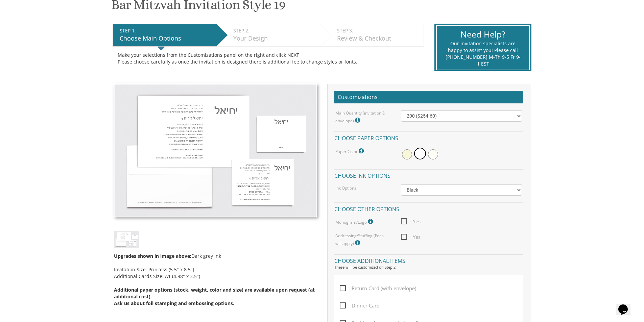  What do you see at coordinates (355, 222) in the screenshot?
I see `label: Monogram/Logo` at bounding box center [355, 222].